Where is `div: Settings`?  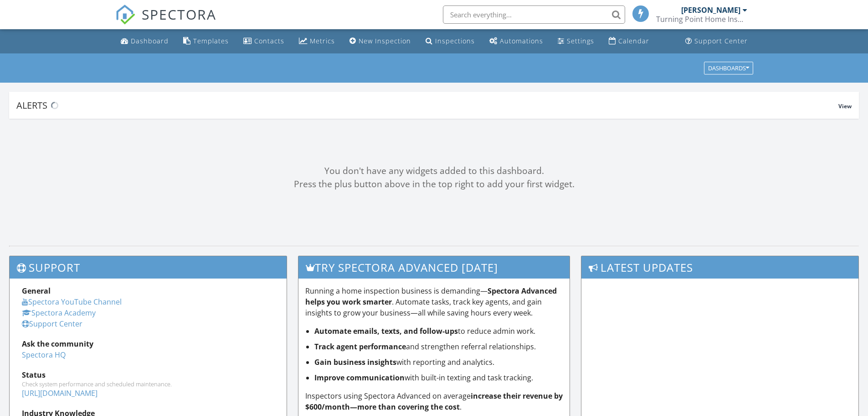 div: Settings is located at coordinates (581, 41).